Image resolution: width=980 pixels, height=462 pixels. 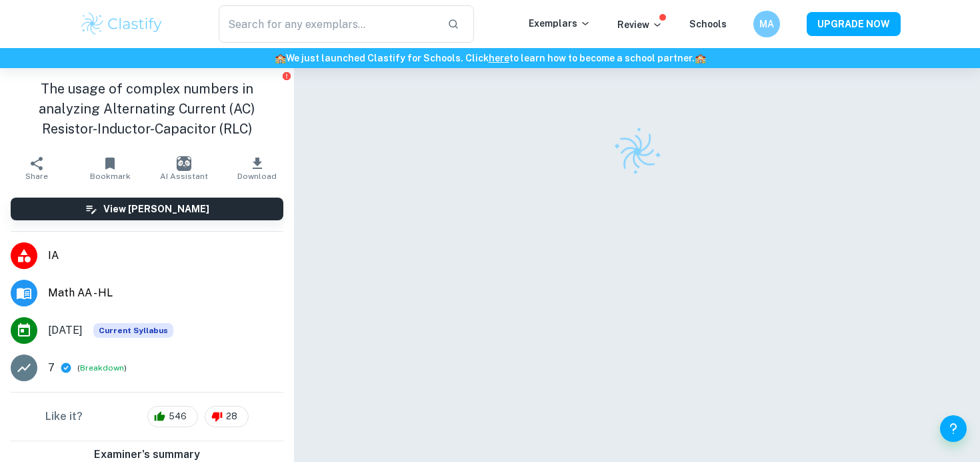 What do you see at coordinates (165, 255) in the screenshot?
I see `span: IA` at bounding box center [165, 255].